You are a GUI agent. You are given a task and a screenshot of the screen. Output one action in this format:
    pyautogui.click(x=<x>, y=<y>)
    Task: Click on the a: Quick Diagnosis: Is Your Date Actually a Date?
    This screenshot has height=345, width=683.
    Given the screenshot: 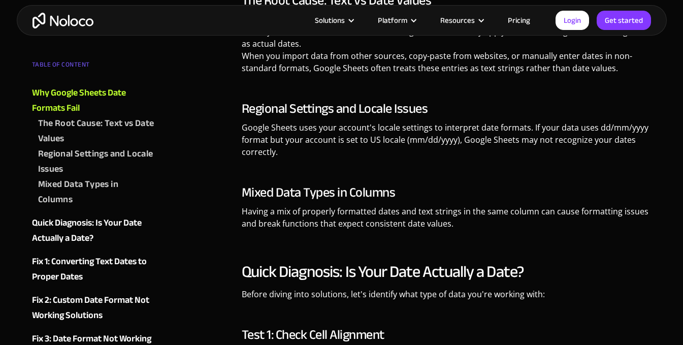 What is the action you would take?
    pyautogui.click(x=93, y=230)
    